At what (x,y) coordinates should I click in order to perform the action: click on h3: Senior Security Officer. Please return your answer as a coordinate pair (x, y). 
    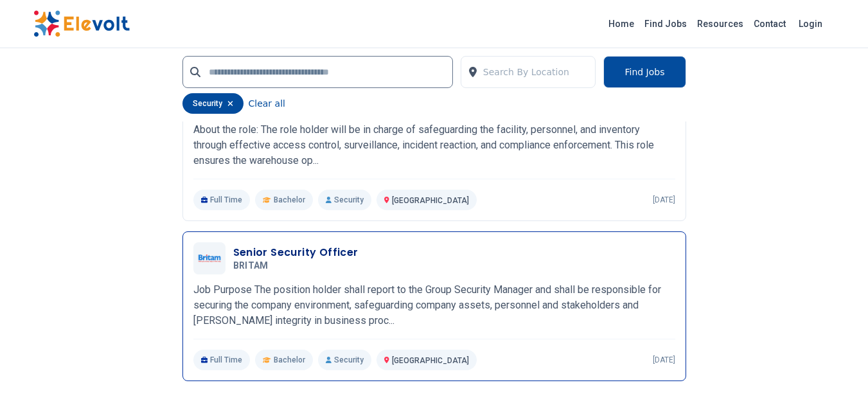
    Looking at the image, I should click on (295, 253).